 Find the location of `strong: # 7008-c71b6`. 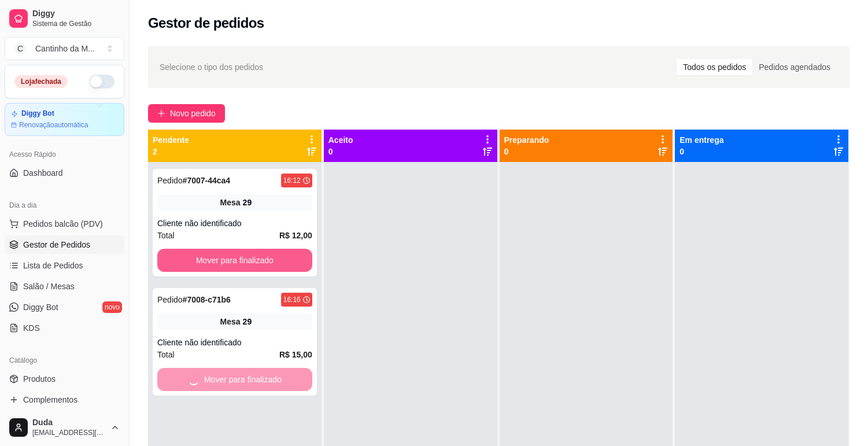

strong: # 7008-c71b6 is located at coordinates (206, 300).